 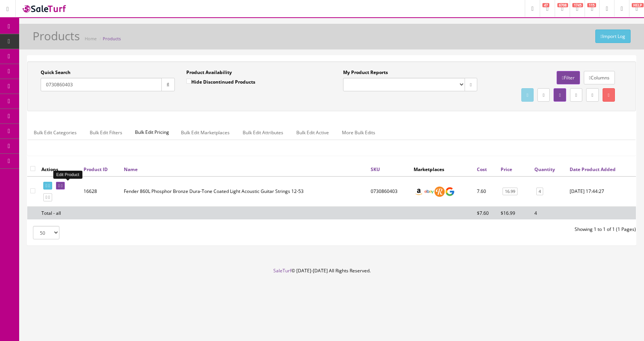 What do you see at coordinates (131, 169) in the screenshot?
I see `a: Name` at bounding box center [131, 169].